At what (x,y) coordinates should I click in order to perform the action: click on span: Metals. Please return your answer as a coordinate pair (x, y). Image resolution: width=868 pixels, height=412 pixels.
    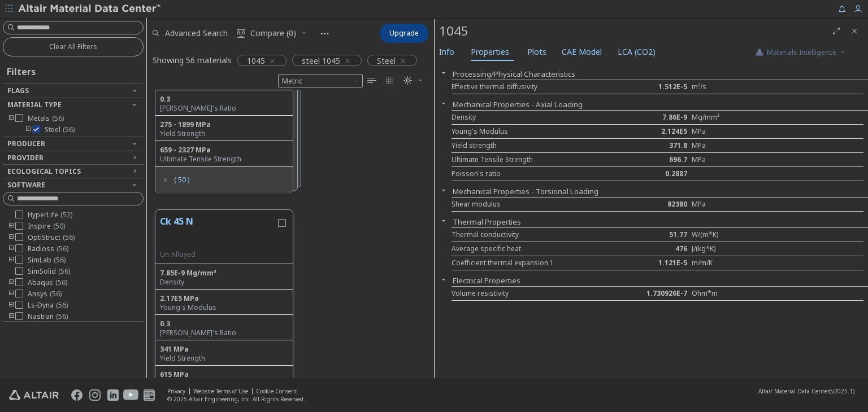
    Looking at the image, I should click on (46, 119).